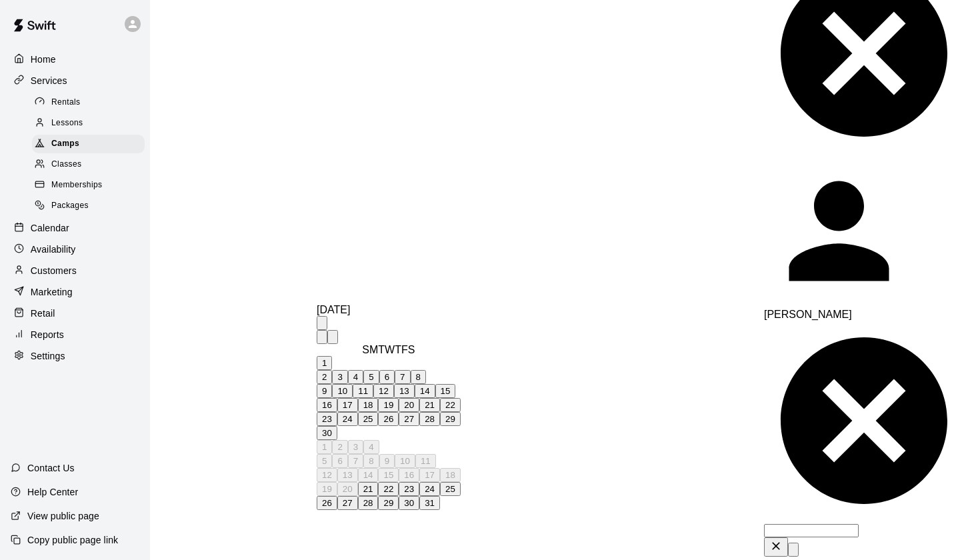 This screenshot has height=560, width=980. Describe the element at coordinates (68, 124) in the screenshot. I see `span: Lessons` at that location.